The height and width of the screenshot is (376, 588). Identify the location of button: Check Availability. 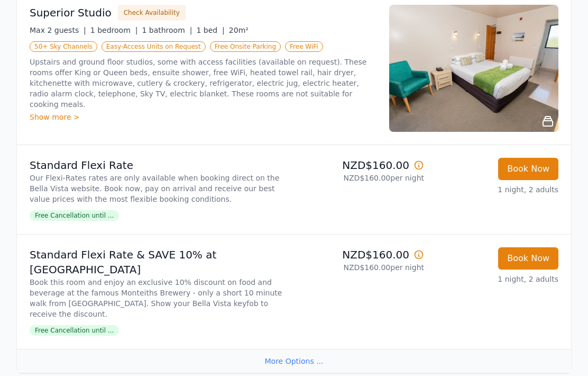
(151, 13).